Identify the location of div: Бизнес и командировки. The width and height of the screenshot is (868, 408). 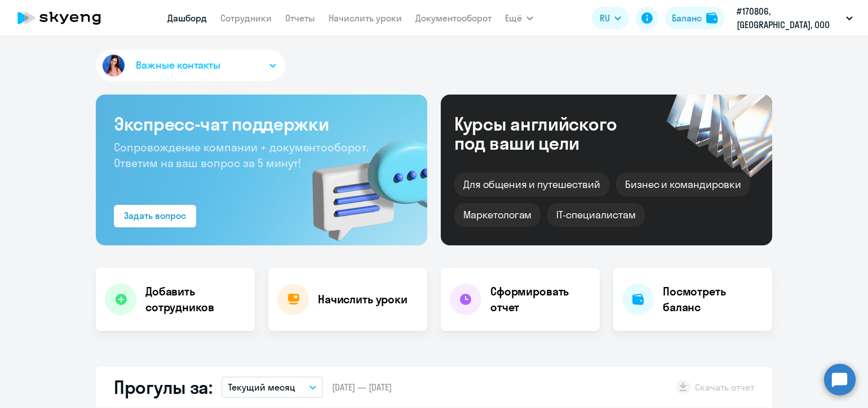
(683, 184).